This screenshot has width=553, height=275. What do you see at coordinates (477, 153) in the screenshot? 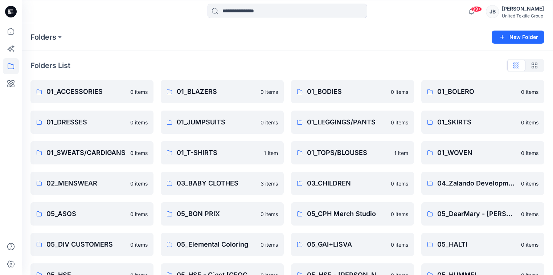
I see `p: 01_WOVEN` at bounding box center [477, 153].